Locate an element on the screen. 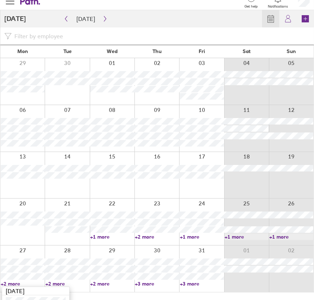 The width and height of the screenshot is (314, 300). span: Fri is located at coordinates (202, 51).